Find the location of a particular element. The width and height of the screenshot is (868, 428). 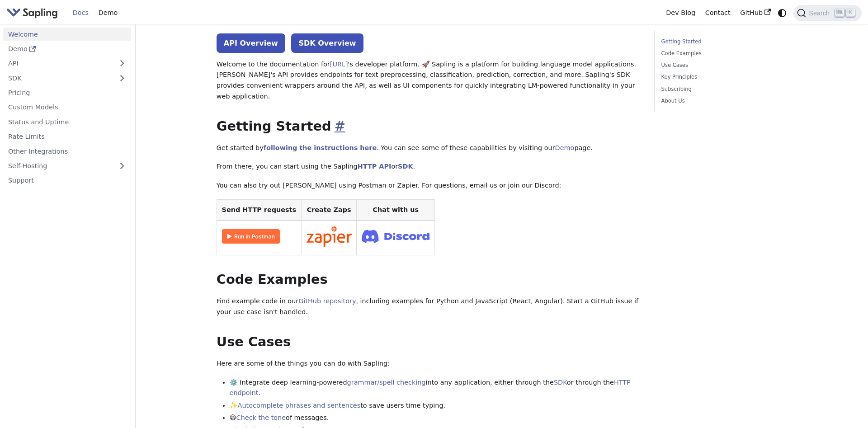

img: Sapling.ai is located at coordinates (32, 13).